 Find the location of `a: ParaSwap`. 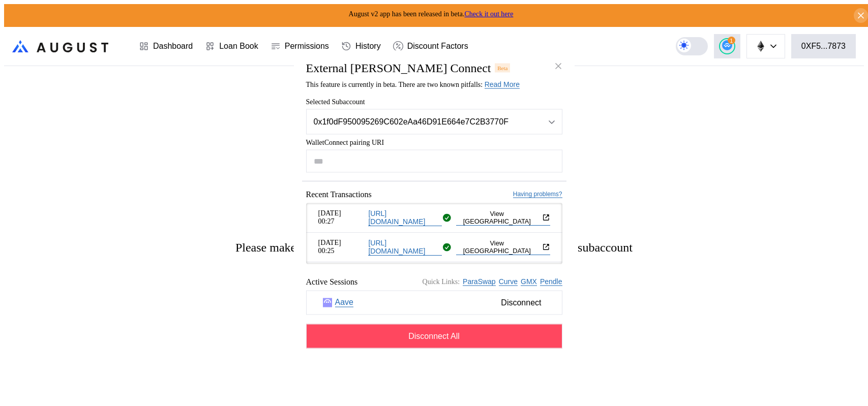

a: ParaSwap is located at coordinates (479, 282).